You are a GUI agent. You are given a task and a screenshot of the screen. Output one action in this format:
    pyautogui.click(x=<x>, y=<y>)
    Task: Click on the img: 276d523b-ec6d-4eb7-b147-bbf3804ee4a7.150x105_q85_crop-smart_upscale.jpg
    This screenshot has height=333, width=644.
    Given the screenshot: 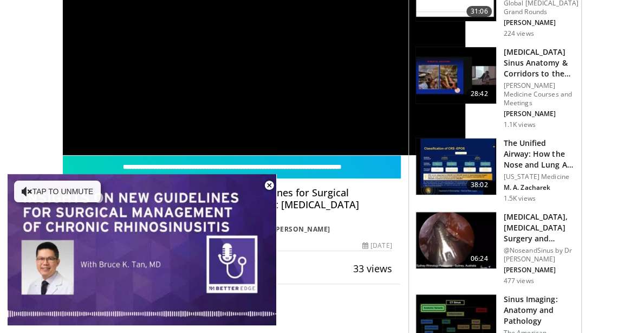 What is the action you would take?
    pyautogui.click(x=456, y=76)
    